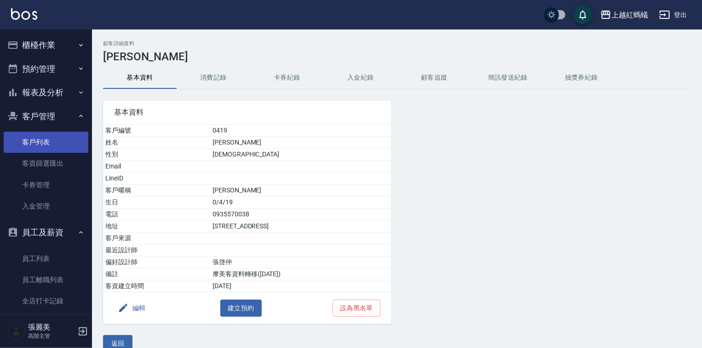 The width and height of the screenshot is (702, 348). What do you see at coordinates (213, 78) in the screenshot?
I see `button: 消費記錄` at bounding box center [213, 78].